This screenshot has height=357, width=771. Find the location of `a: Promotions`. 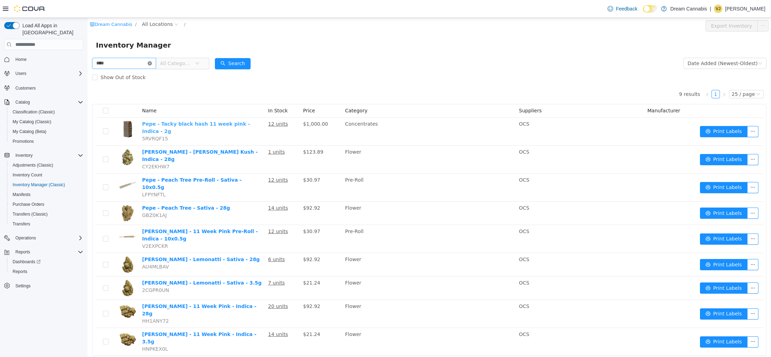

a: Promotions is located at coordinates (23, 141).